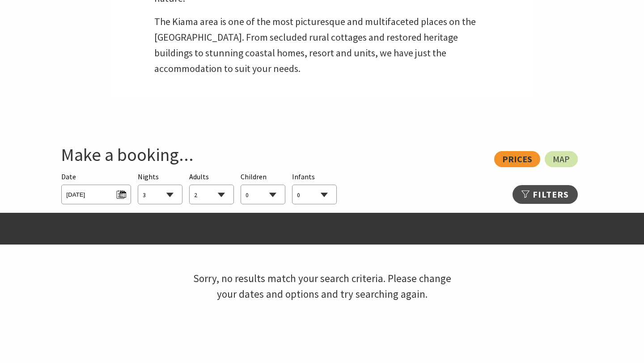  Describe the element at coordinates (68, 177) in the screenshot. I see `span: Date` at that location.